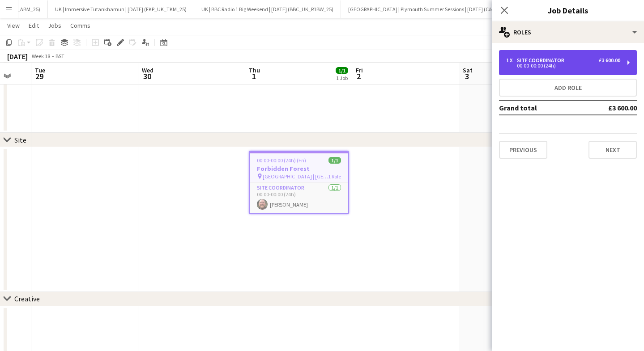 The height and width of the screenshot is (351, 644). Describe the element at coordinates (299, 168) in the screenshot. I see `h3: Forbidden Forest` at that location.